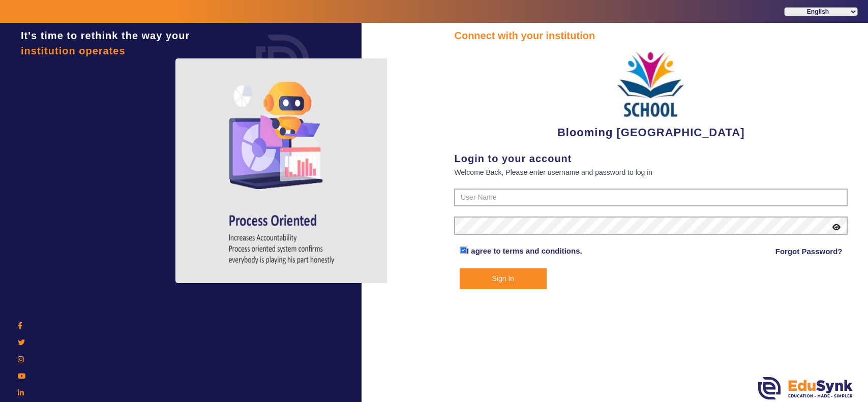  Describe the element at coordinates (283, 61) in the screenshot. I see `img: login.png` at that location.